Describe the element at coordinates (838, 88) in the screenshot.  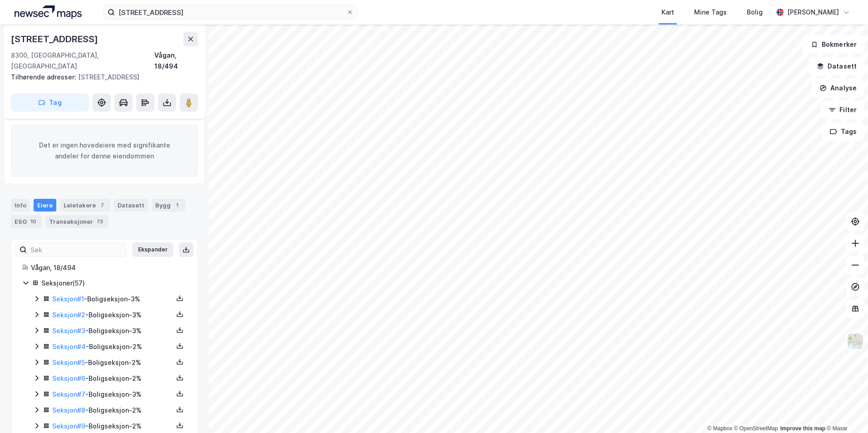
I see `button: Analyse` at that location.